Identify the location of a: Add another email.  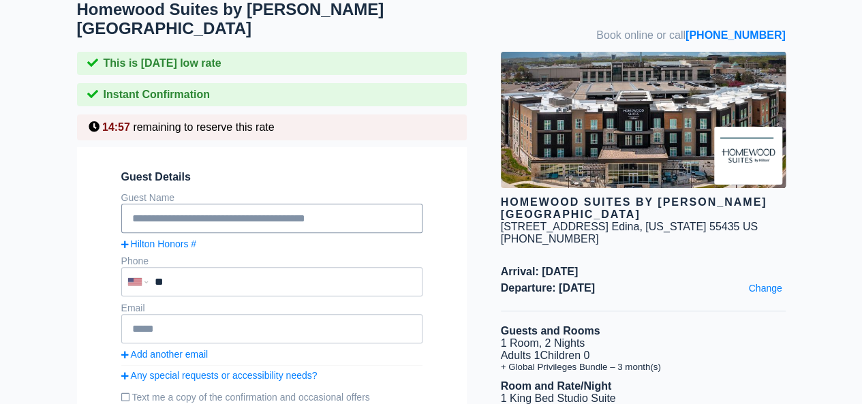
(272, 354).